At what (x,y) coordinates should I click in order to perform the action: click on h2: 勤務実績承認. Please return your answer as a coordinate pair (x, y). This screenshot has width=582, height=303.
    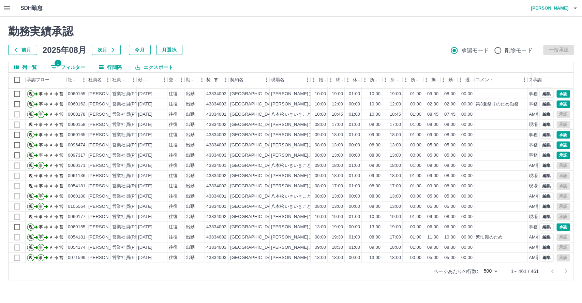
    Looking at the image, I should click on (291, 31).